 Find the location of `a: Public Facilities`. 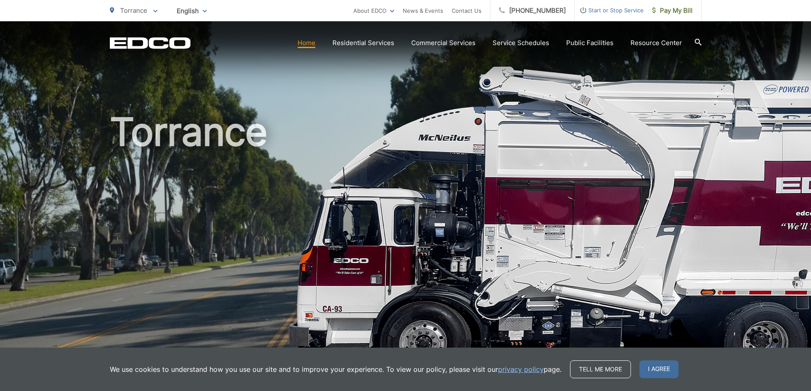

a: Public Facilities is located at coordinates (590, 43).